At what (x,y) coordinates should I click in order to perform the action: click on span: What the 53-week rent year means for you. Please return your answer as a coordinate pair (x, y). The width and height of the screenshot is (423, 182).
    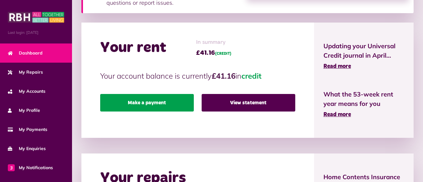
    Looking at the image, I should click on (364, 99).